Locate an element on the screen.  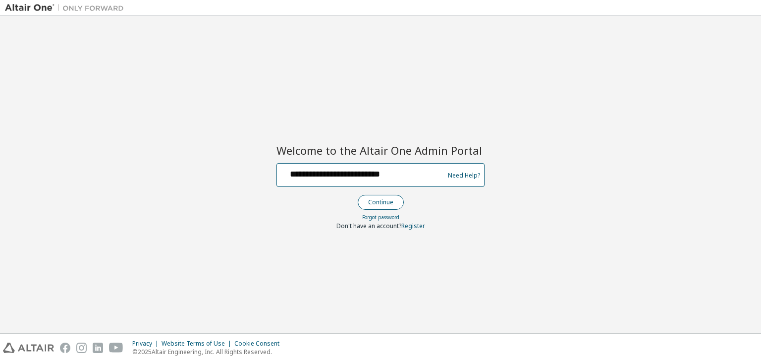
img: Altair One is located at coordinates (67, 8).